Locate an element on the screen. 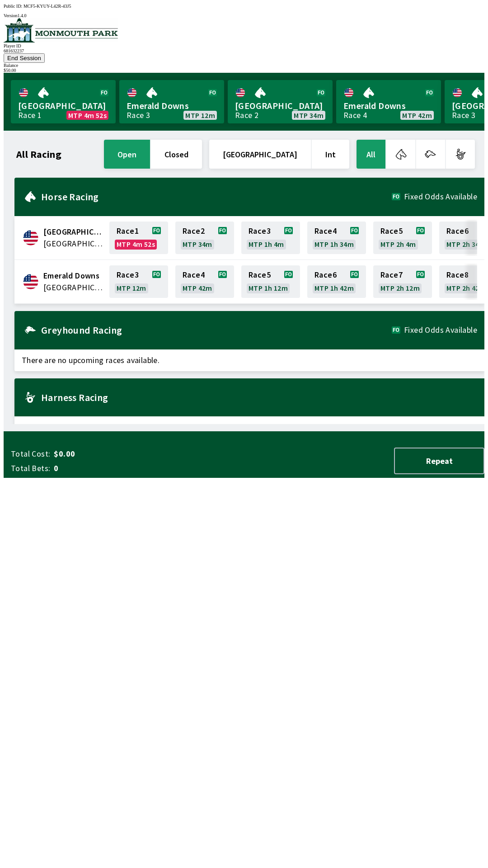 This screenshot has width=488, height=868. h2: Harness Racing is located at coordinates (259, 398).